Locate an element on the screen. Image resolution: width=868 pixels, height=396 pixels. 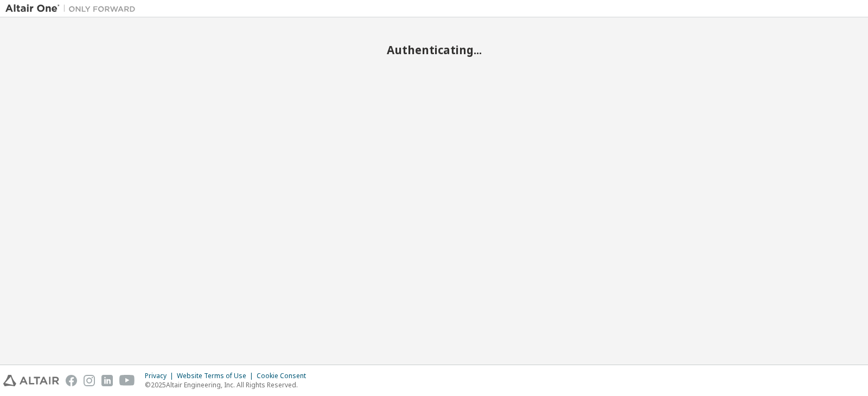
img: altair_logo.svg is located at coordinates (31, 380).